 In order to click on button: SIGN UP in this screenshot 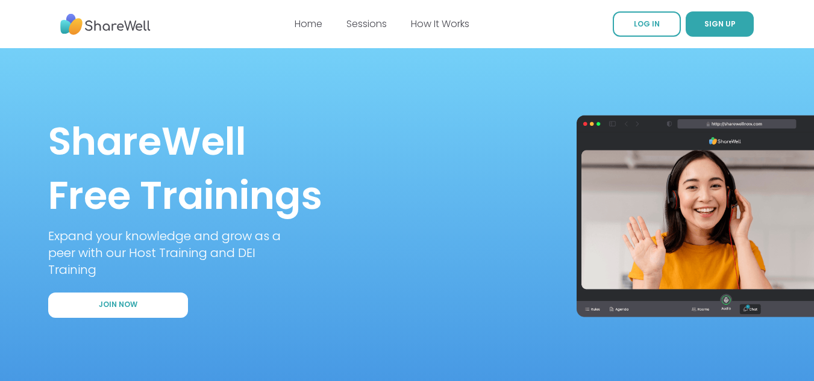, I will do `click(719, 24)`.